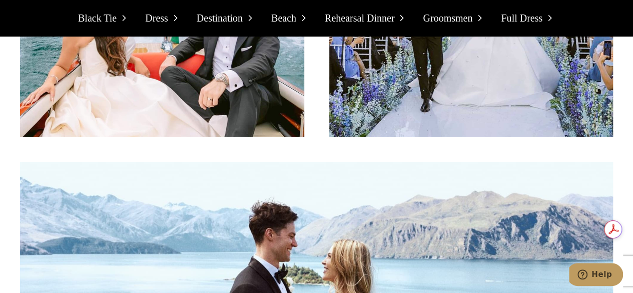 The height and width of the screenshot is (293, 633). What do you see at coordinates (97, 18) in the screenshot?
I see `span: Black Tie` at bounding box center [97, 18].